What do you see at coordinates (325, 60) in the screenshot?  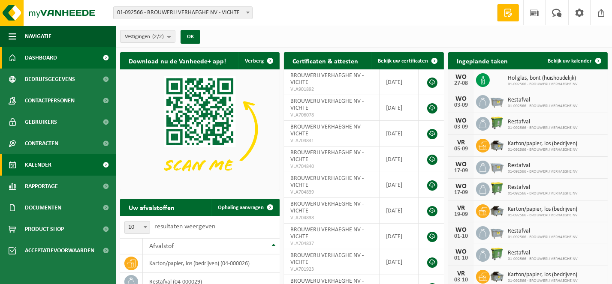 I see `h2: Certificaten & attesten` at bounding box center [325, 60].